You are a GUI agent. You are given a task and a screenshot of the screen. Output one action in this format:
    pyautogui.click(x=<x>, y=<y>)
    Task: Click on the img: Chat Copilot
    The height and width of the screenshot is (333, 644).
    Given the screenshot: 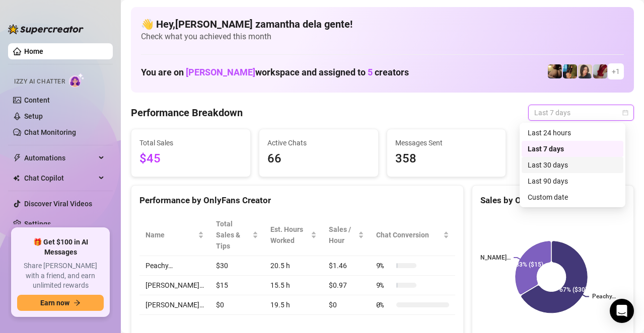 What is the action you would take?
    pyautogui.click(x=16, y=178)
    